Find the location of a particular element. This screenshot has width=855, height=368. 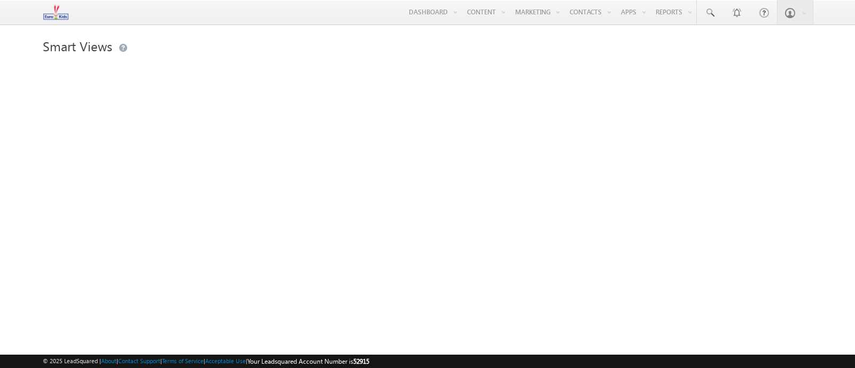

span: Smart Views is located at coordinates (78, 46).